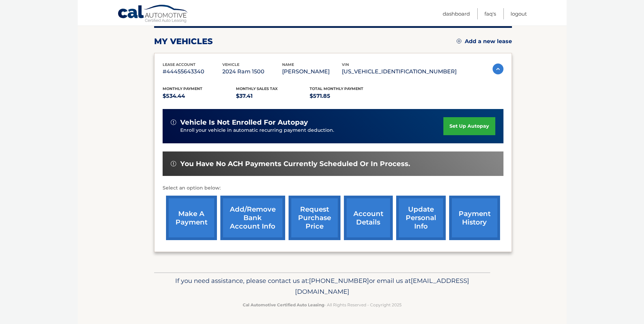 This screenshot has width=644, height=324. What do you see at coordinates (322, 286) in the screenshot?
I see `p: If you need assistance, please contact us at: or email us at` at bounding box center [322, 286].